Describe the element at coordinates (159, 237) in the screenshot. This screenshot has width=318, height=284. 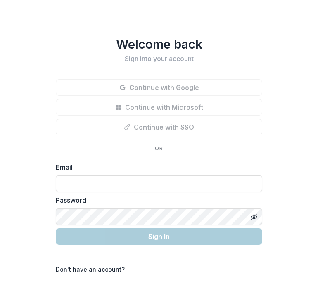
I see `button: Sign In` at that location.